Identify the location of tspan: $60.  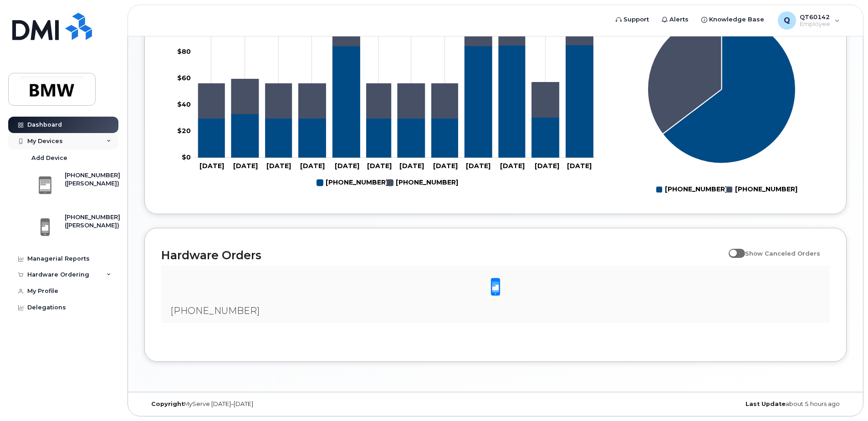
(184, 78).